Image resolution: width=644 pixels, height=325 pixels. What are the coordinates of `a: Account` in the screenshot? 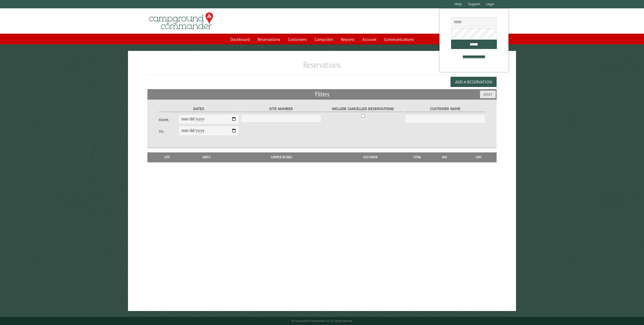 It's located at (369, 39).